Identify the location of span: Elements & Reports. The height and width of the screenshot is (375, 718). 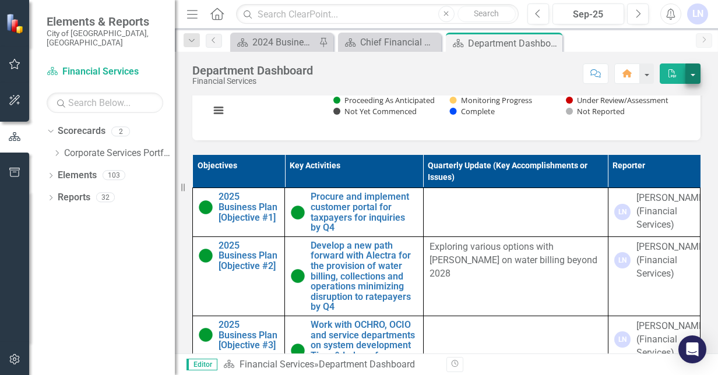
(105, 22).